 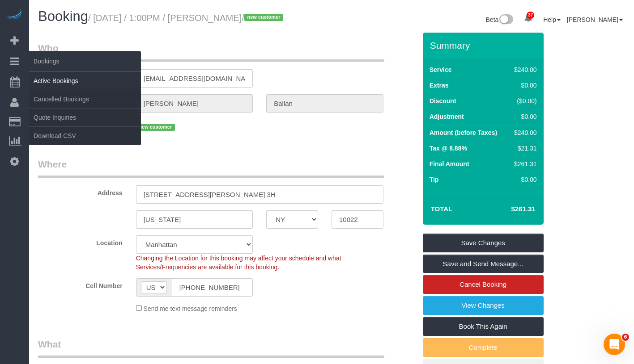 I want to click on a: Download CSV, so click(x=85, y=136).